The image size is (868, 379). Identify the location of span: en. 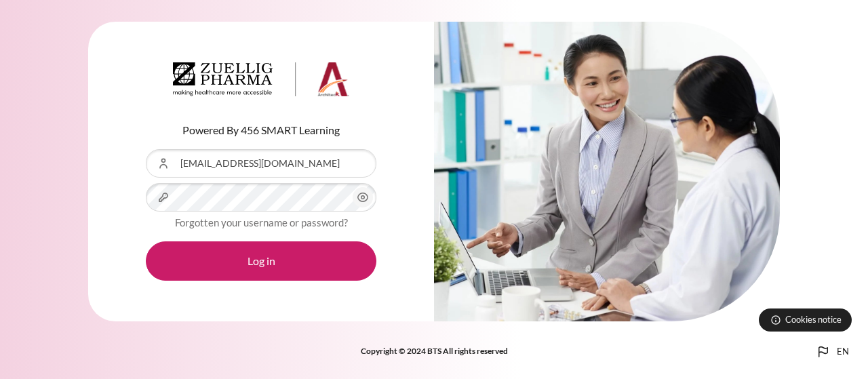
(843, 352).